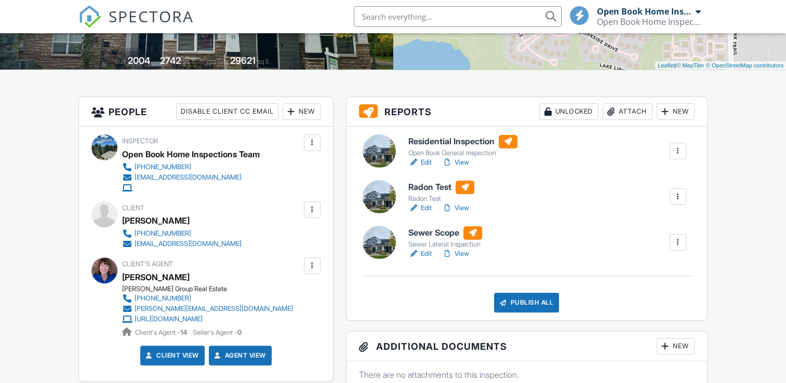 The height and width of the screenshot is (383, 786). Describe the element at coordinates (744, 65) in the screenshot. I see `a: © OpenStreetMap contributors` at that location.